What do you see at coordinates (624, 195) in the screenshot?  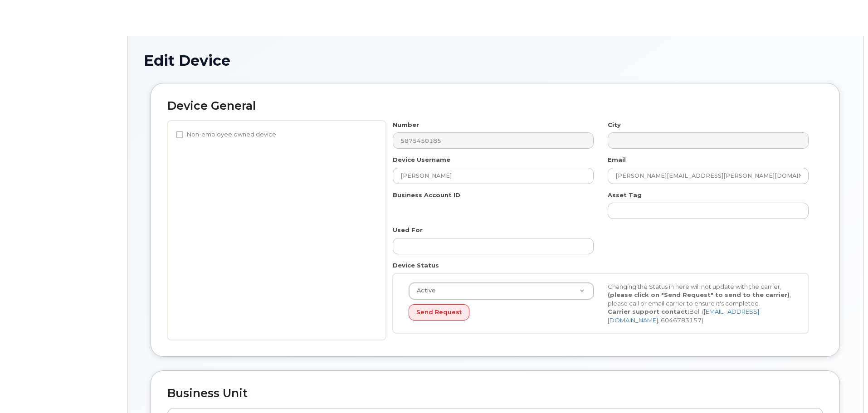 I see `label: Asset Tag` at bounding box center [624, 195].